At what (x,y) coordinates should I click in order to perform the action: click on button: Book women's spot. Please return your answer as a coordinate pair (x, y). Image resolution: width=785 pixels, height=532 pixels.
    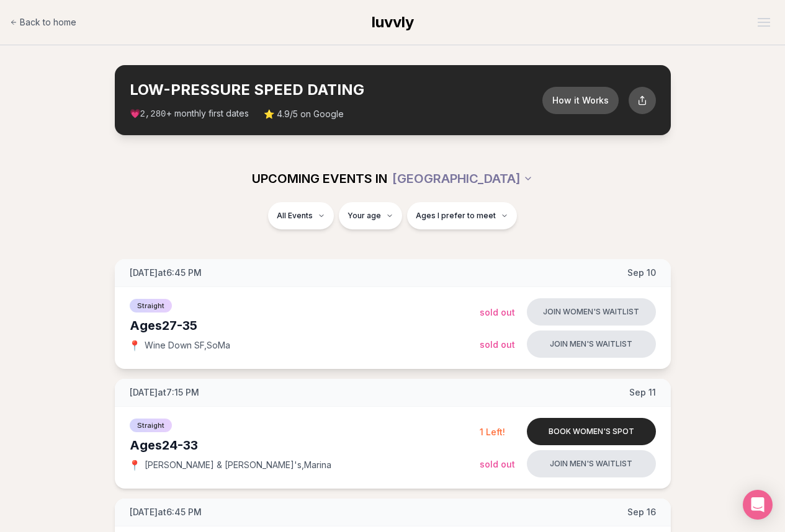
    Looking at the image, I should click on (591, 432).